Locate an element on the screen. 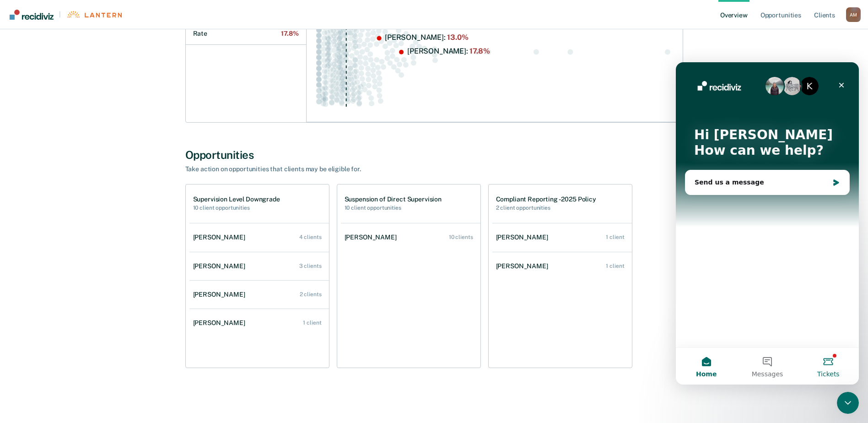 This screenshot has width=868, height=423. span: Messages is located at coordinates (92, 312).